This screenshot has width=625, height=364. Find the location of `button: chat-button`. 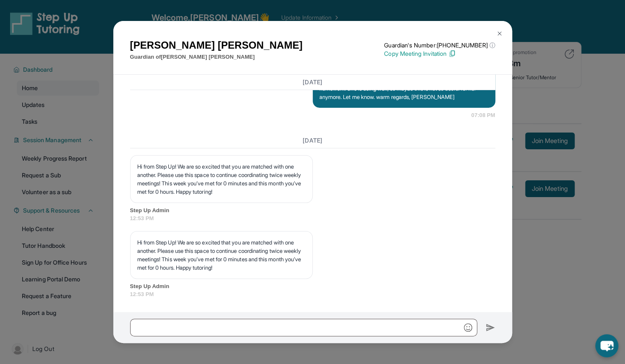

button: chat-button is located at coordinates (607, 346).